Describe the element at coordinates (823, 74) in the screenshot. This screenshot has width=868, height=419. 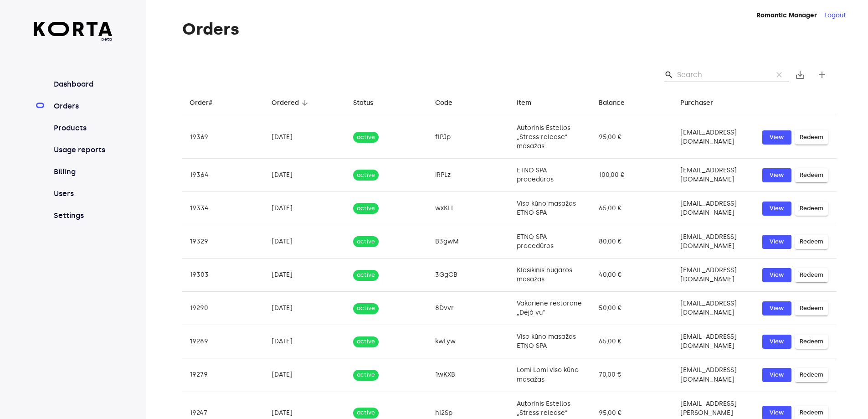
I see `button: Create new gift card` at that location.